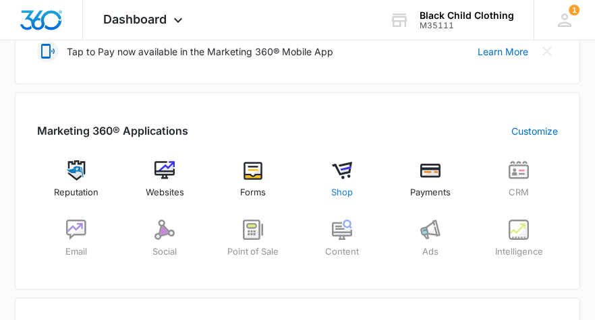  I want to click on span: Email, so click(76, 252).